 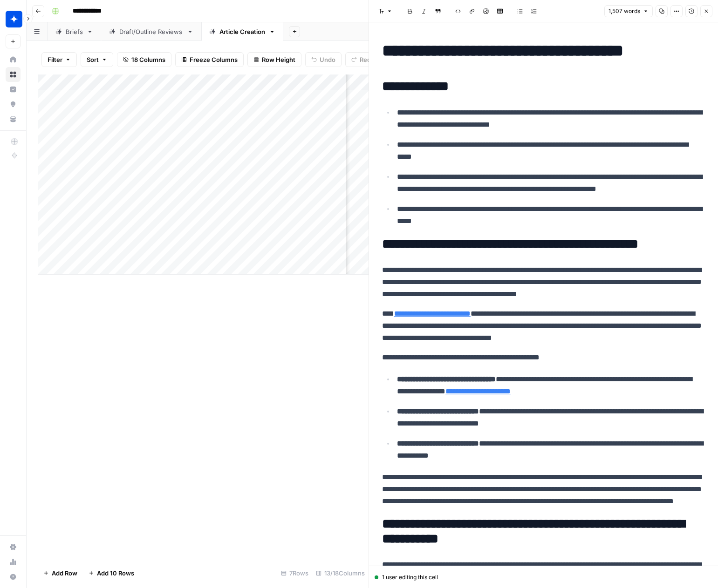 I want to click on button: 1,507 words, so click(x=628, y=11).